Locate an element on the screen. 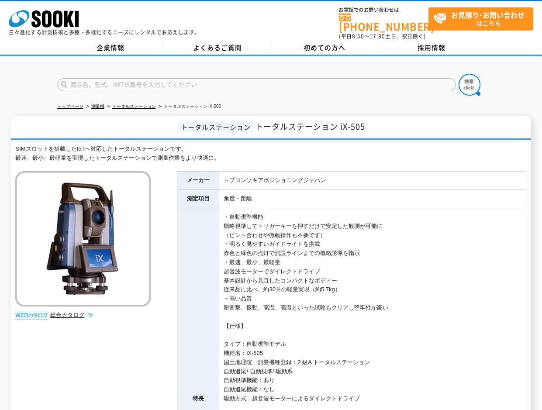  span: トータルステーション is located at coordinates (216, 127).